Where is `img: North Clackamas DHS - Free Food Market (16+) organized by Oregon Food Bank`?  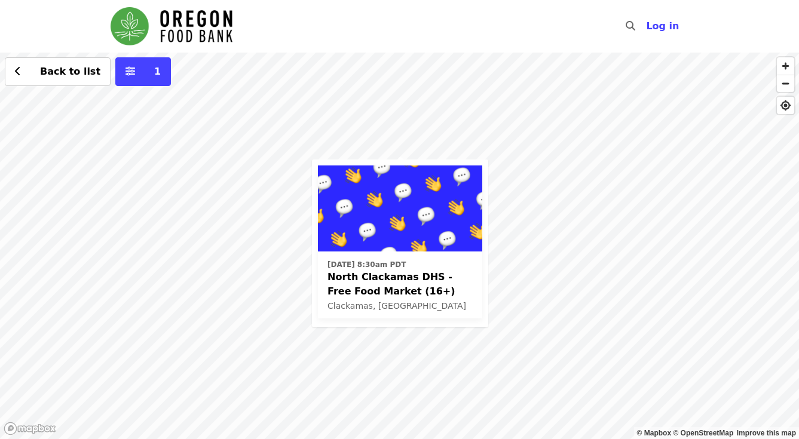
img: North Clackamas DHS - Free Food Market (16+) organized by Oregon Food Bank is located at coordinates (400, 209).